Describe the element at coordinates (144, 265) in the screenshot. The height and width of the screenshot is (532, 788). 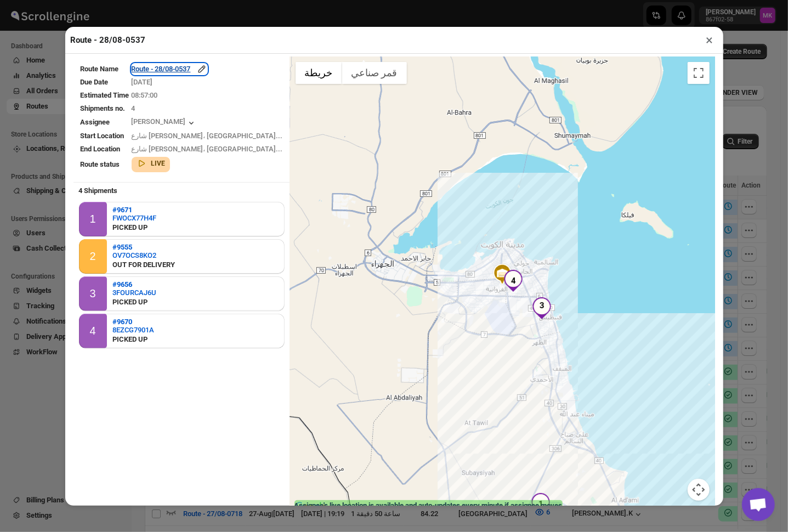
I see `div: OUT FOR DELIVERY` at that location.